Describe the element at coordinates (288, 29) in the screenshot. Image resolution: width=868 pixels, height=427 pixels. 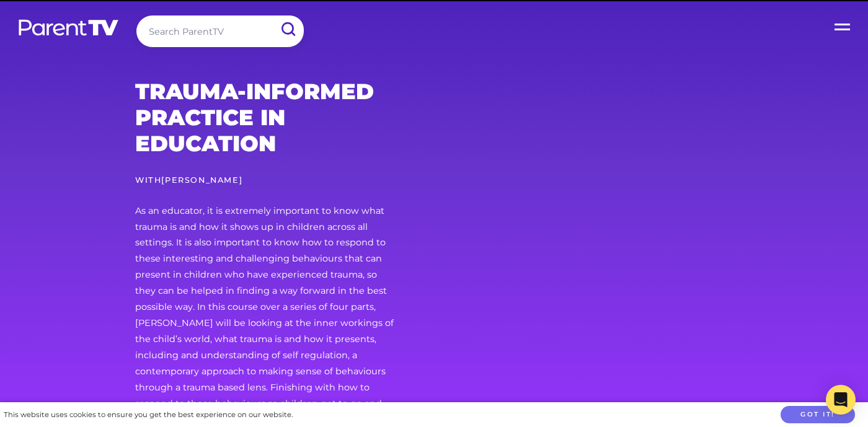
I see `input: Submit` at that location.